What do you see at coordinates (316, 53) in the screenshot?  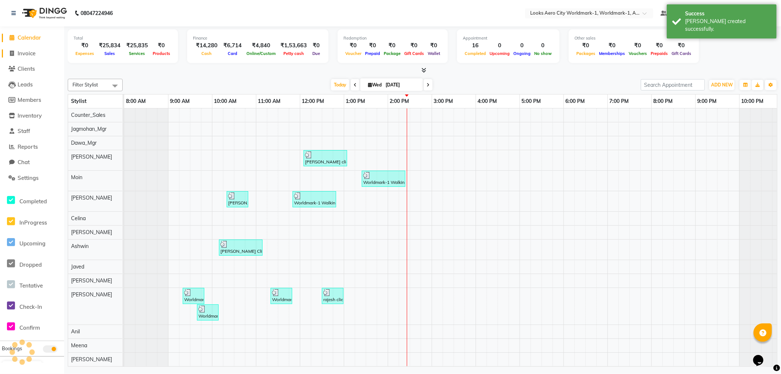 I see `span: Due` at bounding box center [316, 53].